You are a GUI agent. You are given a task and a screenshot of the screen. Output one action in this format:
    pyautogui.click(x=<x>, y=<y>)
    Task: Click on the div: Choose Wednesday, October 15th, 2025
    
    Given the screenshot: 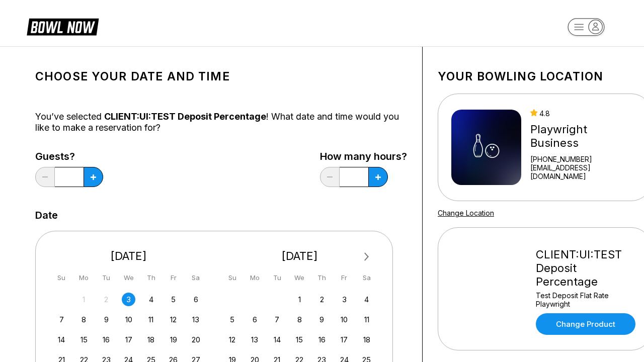 What is the action you would take?
    pyautogui.click(x=299, y=339)
    